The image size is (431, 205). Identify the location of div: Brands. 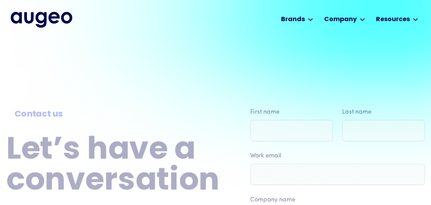
(293, 20).